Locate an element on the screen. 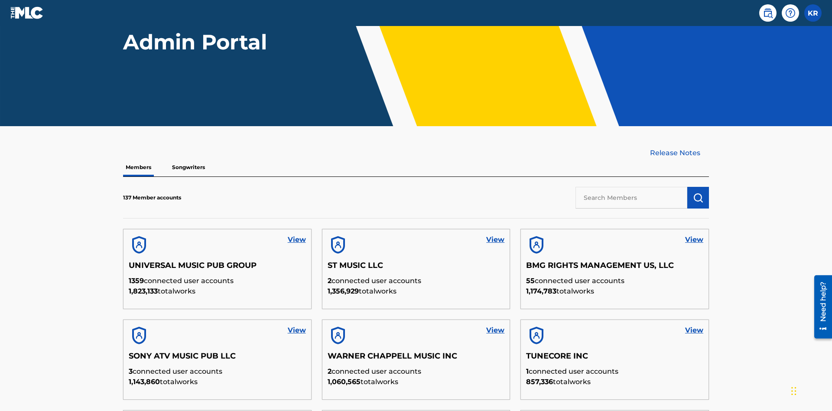 This screenshot has height=411, width=832. span: 1359 is located at coordinates (136, 280).